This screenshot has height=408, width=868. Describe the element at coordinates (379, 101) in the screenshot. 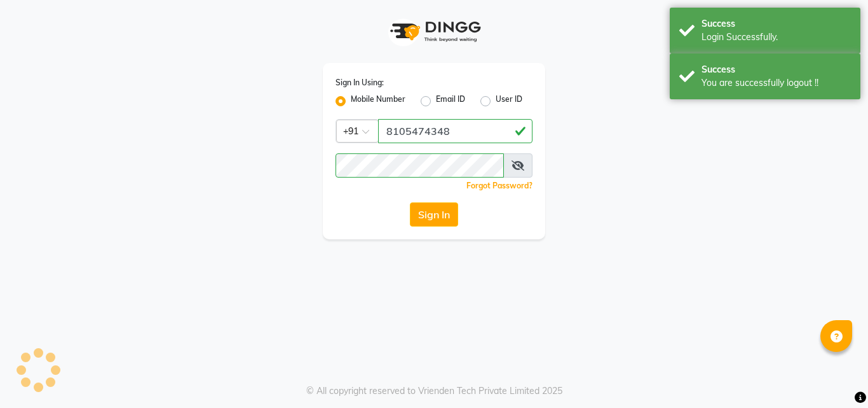

I see `label: Mobile Number` at that location.